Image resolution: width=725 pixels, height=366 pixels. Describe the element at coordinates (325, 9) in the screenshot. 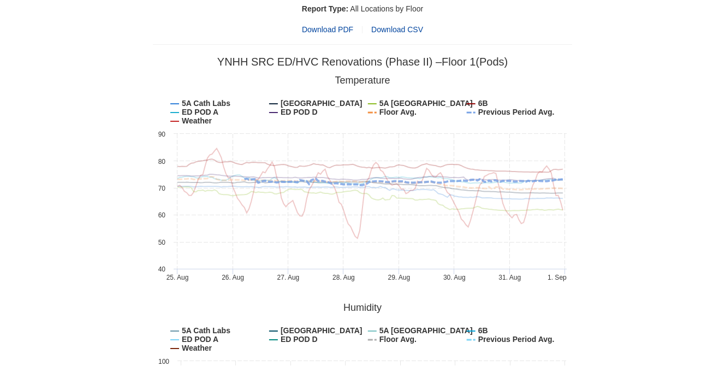

I see `span: Report Type:` at that location.